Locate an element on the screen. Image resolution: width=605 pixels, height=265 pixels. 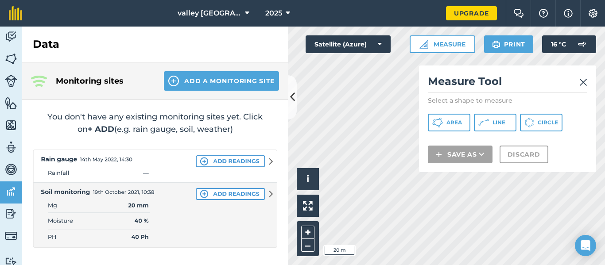
img: Two speech bubbles overlapping with the left bubble in the forefront is located at coordinates (519, 13).